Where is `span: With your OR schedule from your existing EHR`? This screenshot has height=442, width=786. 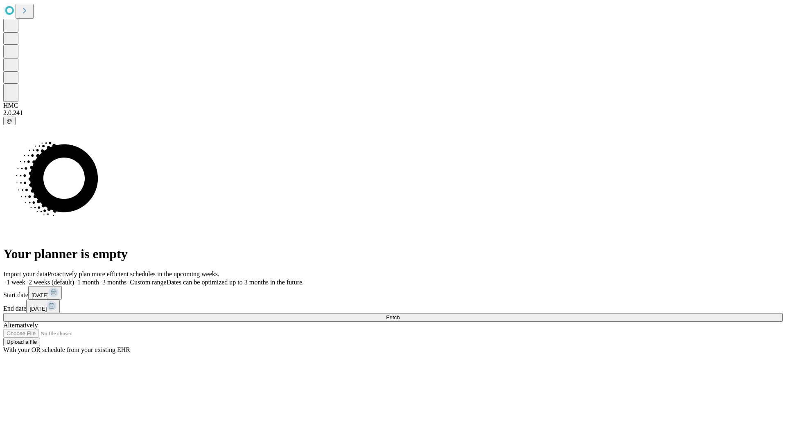 span: With your OR schedule from your existing EHR is located at coordinates (67, 349).